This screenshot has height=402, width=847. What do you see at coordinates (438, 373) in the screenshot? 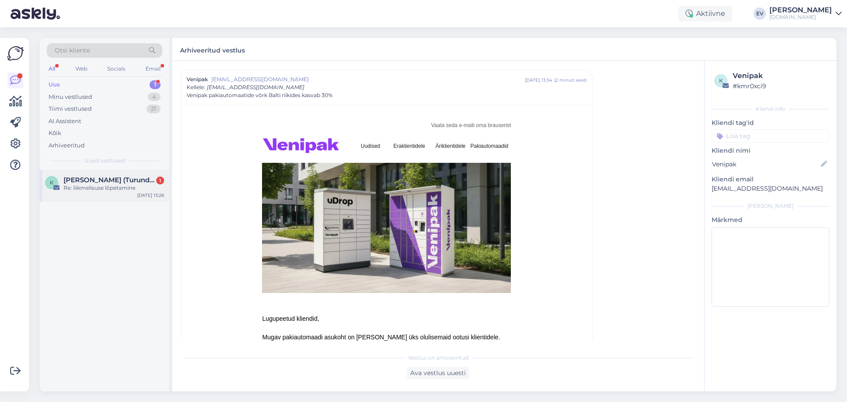
I see `div: Ava vestlus uuesti` at bounding box center [438, 373].